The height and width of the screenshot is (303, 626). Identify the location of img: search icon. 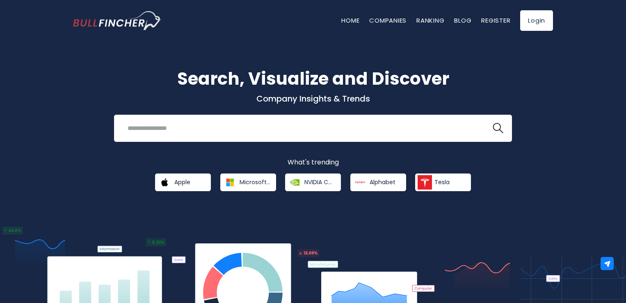
(498, 128).